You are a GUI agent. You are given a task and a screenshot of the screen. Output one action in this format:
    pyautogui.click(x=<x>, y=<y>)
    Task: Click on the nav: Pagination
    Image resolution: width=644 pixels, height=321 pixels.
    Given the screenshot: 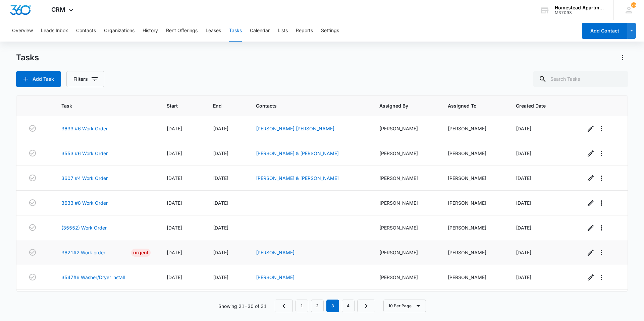 What is the action you would take?
    pyautogui.click(x=325, y=306)
    